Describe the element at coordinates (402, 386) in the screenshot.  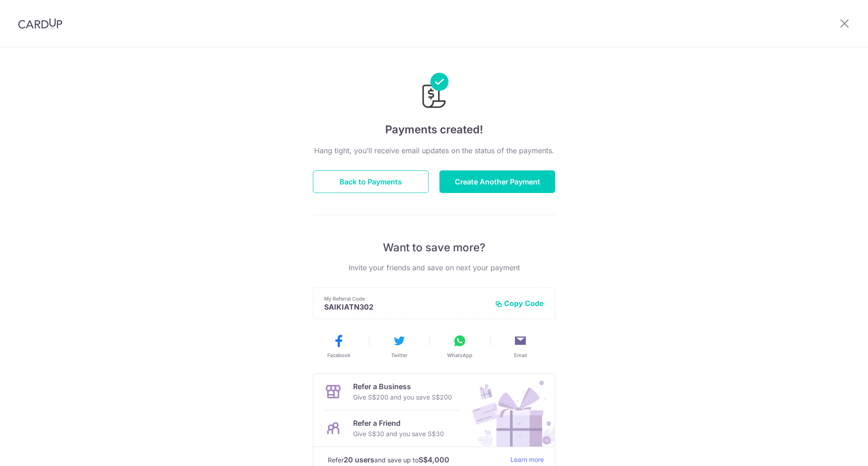
I see `p: Refer a Business` at that location.